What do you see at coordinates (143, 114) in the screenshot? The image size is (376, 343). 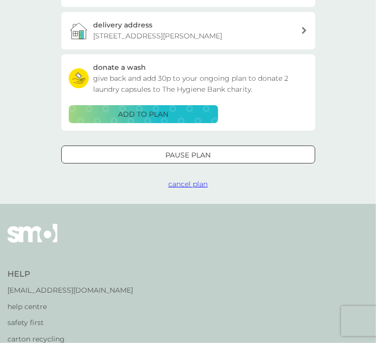 I see `p: ADD TO PLAN` at bounding box center [143, 114].